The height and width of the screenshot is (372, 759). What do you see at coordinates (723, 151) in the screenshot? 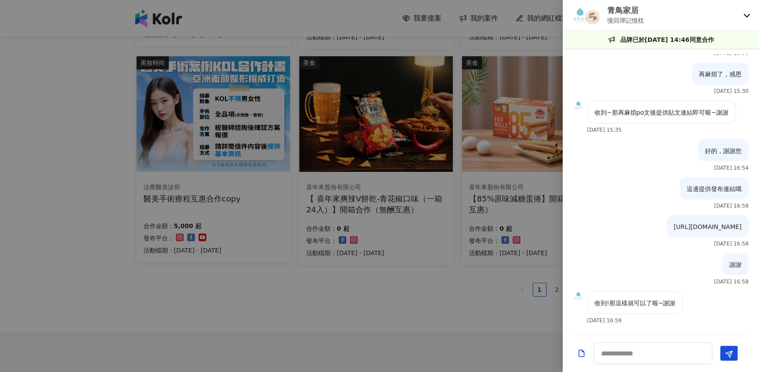
I see `p: 好的，謝謝您` at bounding box center [723, 151].